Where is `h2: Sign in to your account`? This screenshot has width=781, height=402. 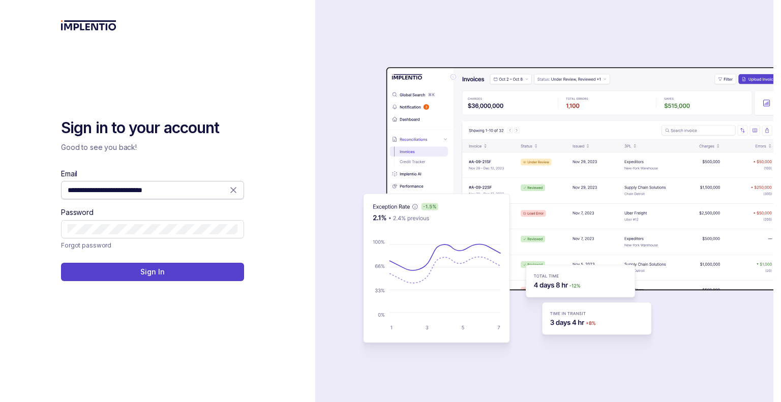 h2: Sign in to your account is located at coordinates (153, 128).